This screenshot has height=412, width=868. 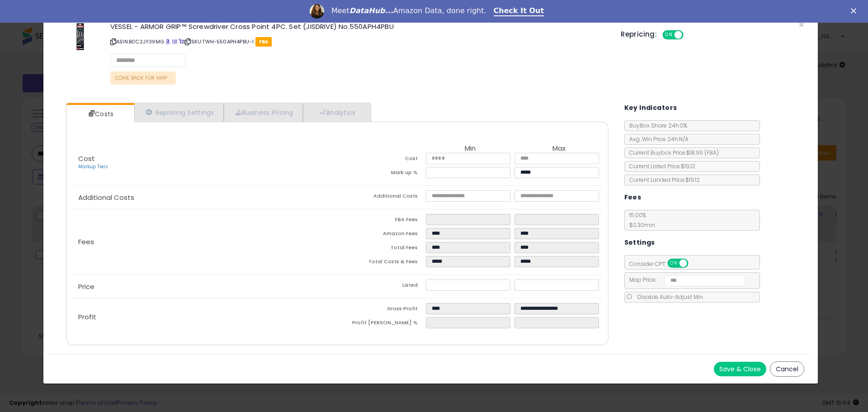 What do you see at coordinates (470, 149) in the screenshot?
I see `th: Min` at bounding box center [470, 149].